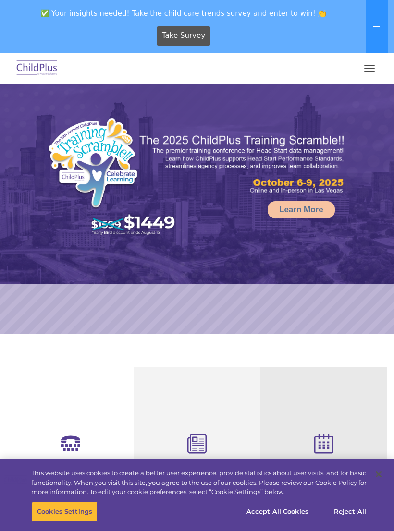 The height and width of the screenshot is (531, 394). What do you see at coordinates (37, 68) in the screenshot?
I see `img: ChildPlus by Procare Solutions` at bounding box center [37, 68].